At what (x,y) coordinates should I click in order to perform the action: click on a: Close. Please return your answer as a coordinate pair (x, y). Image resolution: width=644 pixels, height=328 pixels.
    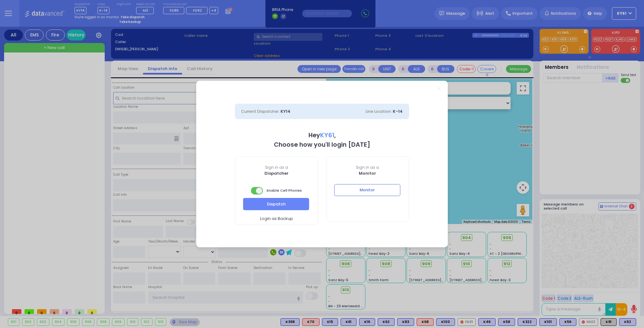
    Looking at the image, I should click on (439, 88).